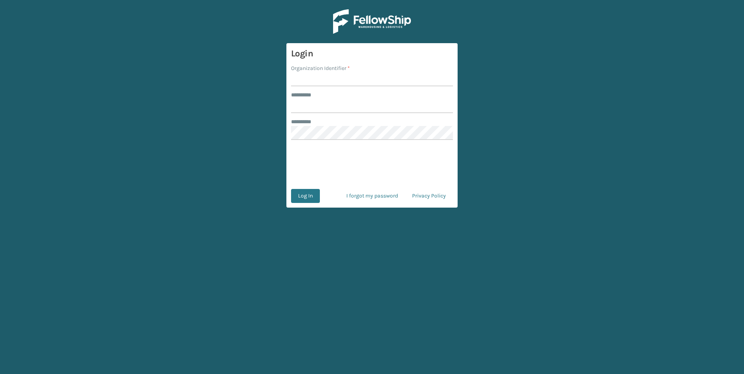  Describe the element at coordinates (429, 196) in the screenshot. I see `a: Privacy Policy` at that location.